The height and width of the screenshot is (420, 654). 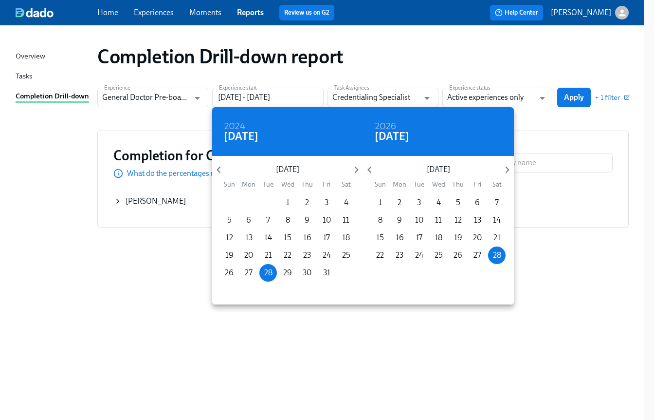 What do you see at coordinates (327, 220) in the screenshot?
I see `button: 10` at bounding box center [327, 220].